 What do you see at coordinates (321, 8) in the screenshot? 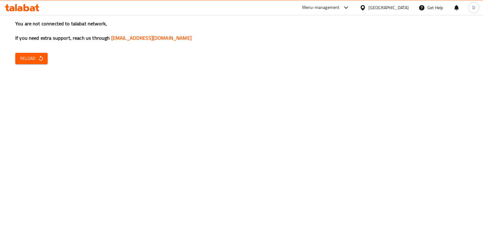
I see `div: Menu-management` at bounding box center [321, 8].